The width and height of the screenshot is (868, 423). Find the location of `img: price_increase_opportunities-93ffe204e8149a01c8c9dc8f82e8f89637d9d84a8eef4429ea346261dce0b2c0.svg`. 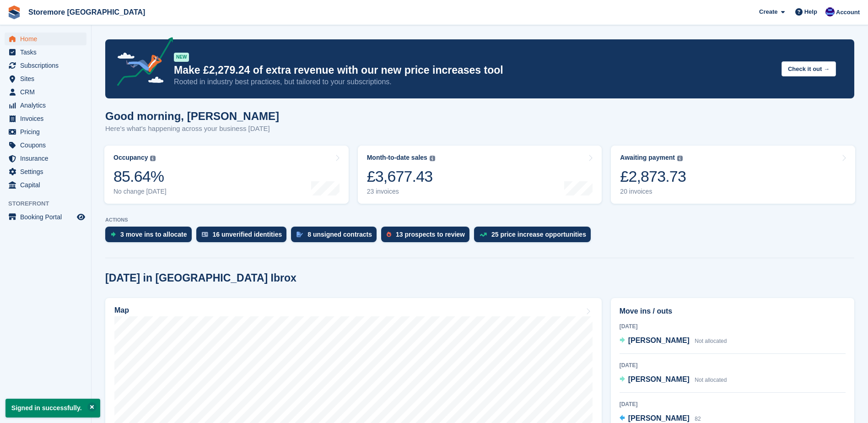

img: price_increase_opportunities-93ffe204e8149a01c8c9dc8f82e8f89637d9d84a8eef4429ea346261dce0b2c0.svg is located at coordinates (483, 235).